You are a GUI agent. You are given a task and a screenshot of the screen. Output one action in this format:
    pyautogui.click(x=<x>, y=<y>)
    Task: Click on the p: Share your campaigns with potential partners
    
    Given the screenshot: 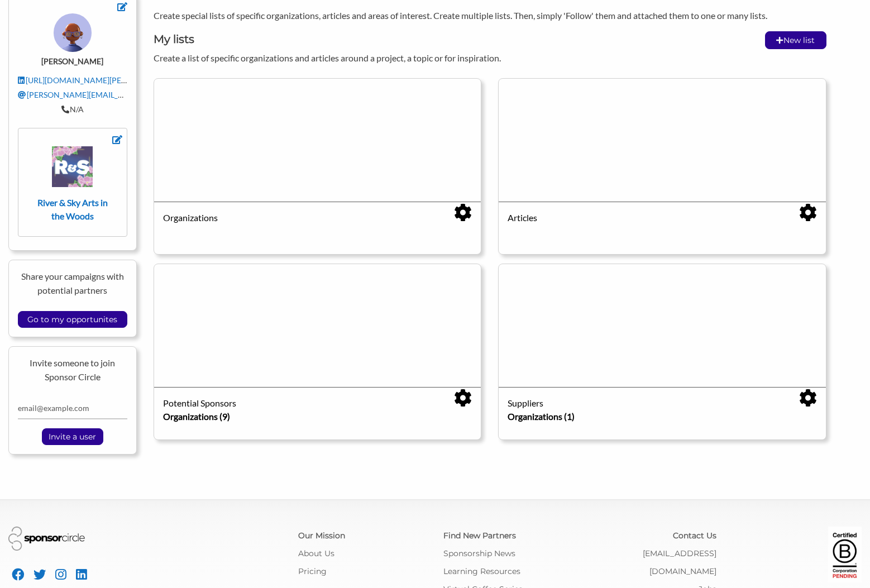 What is the action you would take?
    pyautogui.click(x=73, y=284)
    